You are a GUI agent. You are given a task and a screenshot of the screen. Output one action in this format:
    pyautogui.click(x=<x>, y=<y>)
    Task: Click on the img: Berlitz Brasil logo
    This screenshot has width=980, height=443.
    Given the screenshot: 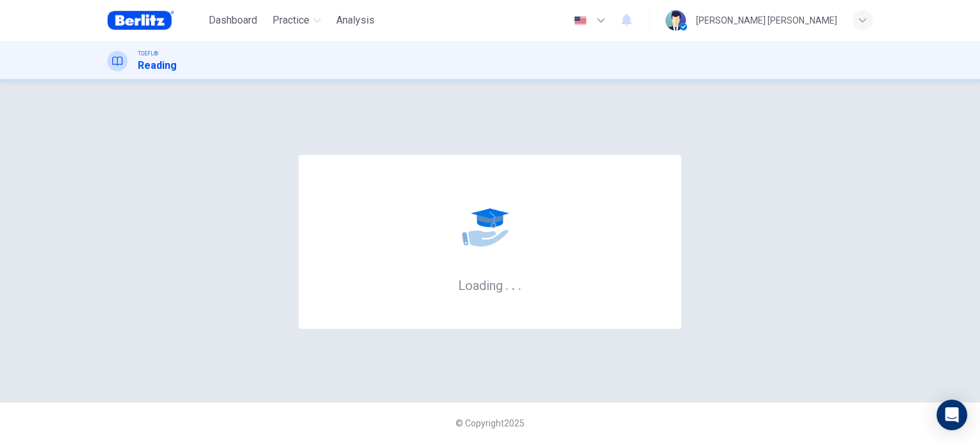 What is the action you would take?
    pyautogui.click(x=141, y=20)
    